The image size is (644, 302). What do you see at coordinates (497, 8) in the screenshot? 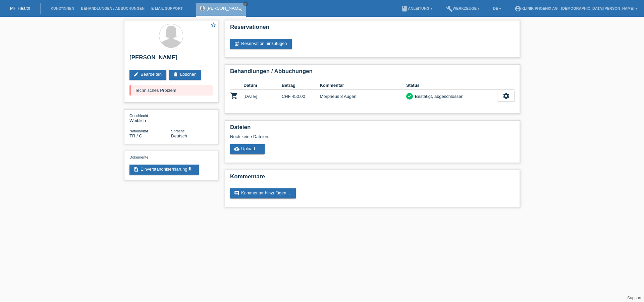
I see `a: DE ▾` at bounding box center [497, 8].